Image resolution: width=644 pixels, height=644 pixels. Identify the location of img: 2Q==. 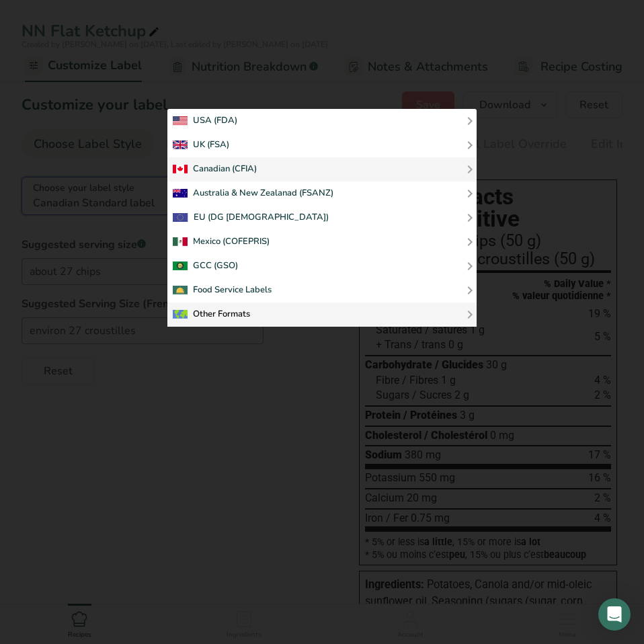
(180, 267).